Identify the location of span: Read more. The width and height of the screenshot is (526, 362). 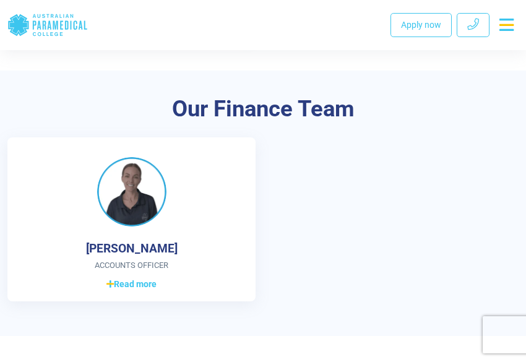
(131, 284).